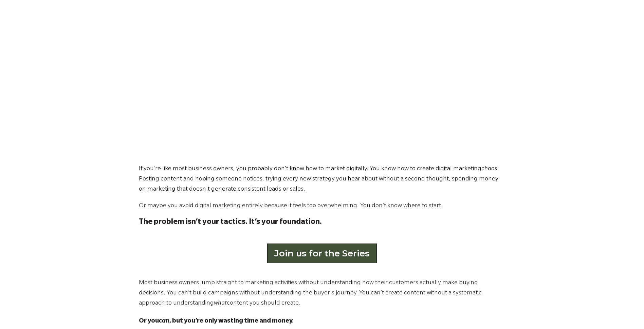 Image resolution: width=644 pixels, height=329 pixels. Describe the element at coordinates (310, 169) in the screenshot. I see `span: If you’re like most business owners, you probably don’t know how to market digitally. You know ho...` at that location.